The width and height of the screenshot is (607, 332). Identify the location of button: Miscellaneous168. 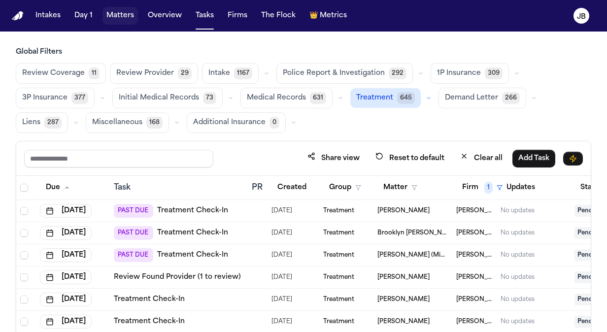
(127, 123).